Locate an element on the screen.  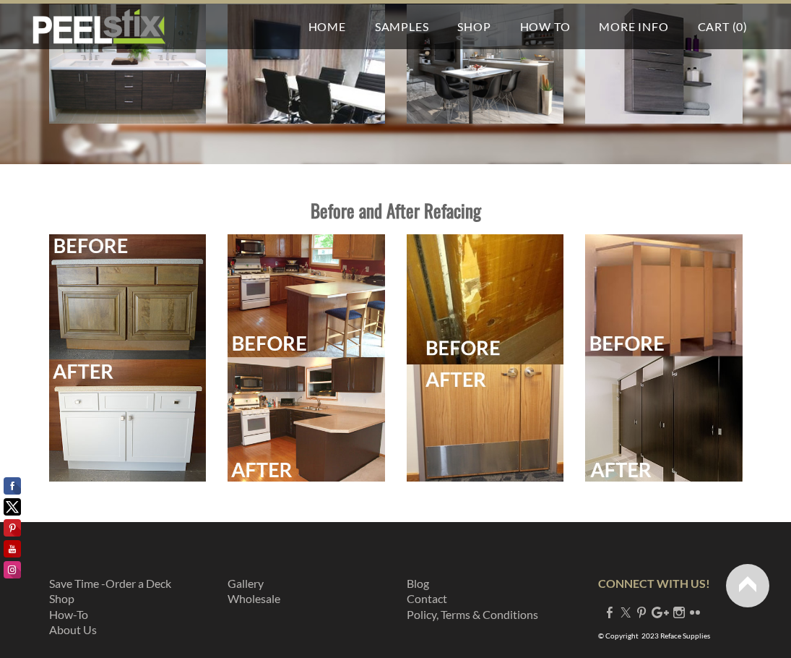
a: More Info is located at coordinates (634, 26).